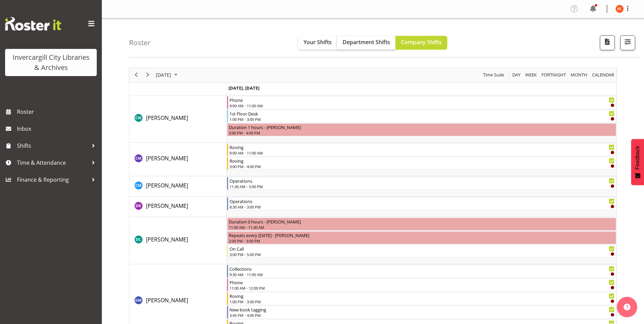  I want to click on div: Chamique Mamolo"s event - Roving Begin From Thursday, September 18, 2025 at 9:00:00 AM GMT+12:00 ..., so click(421, 150).